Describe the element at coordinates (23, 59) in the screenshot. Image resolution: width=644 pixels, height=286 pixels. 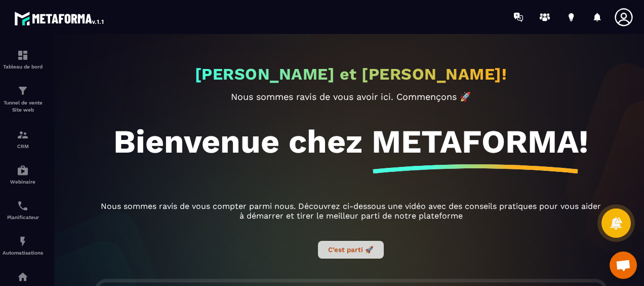
I see `a: formationformationTableau de bord` at that location.